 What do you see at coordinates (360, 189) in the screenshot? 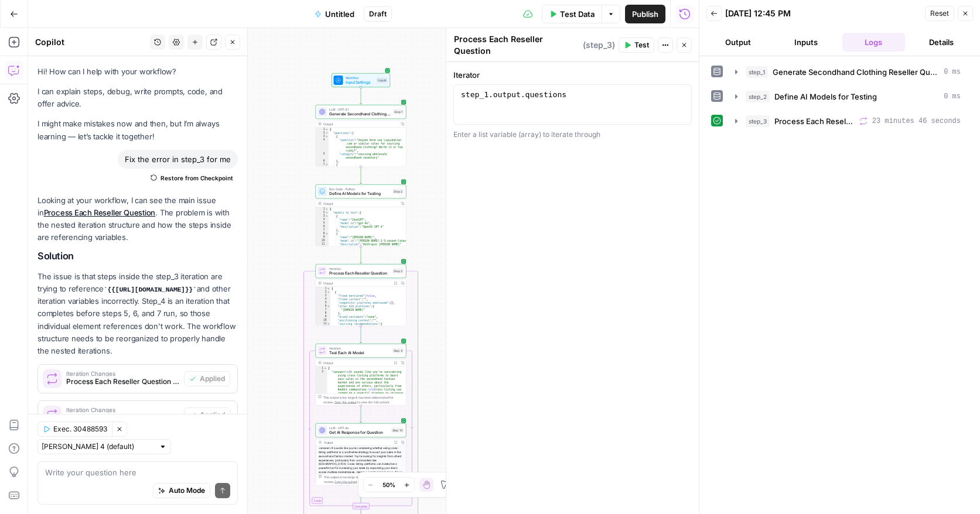
I see `span: Run Code · Python` at bounding box center [360, 189].